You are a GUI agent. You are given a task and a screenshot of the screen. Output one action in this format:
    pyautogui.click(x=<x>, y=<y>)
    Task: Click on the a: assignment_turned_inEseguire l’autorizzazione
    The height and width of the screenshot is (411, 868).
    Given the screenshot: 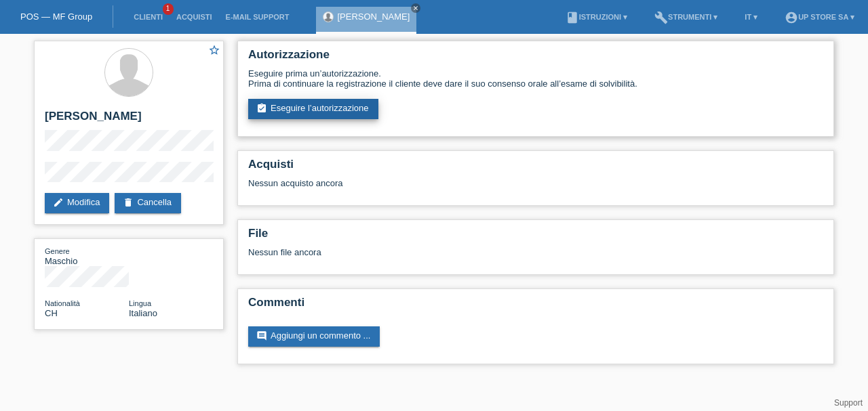 What is the action you would take?
    pyautogui.click(x=313, y=109)
    